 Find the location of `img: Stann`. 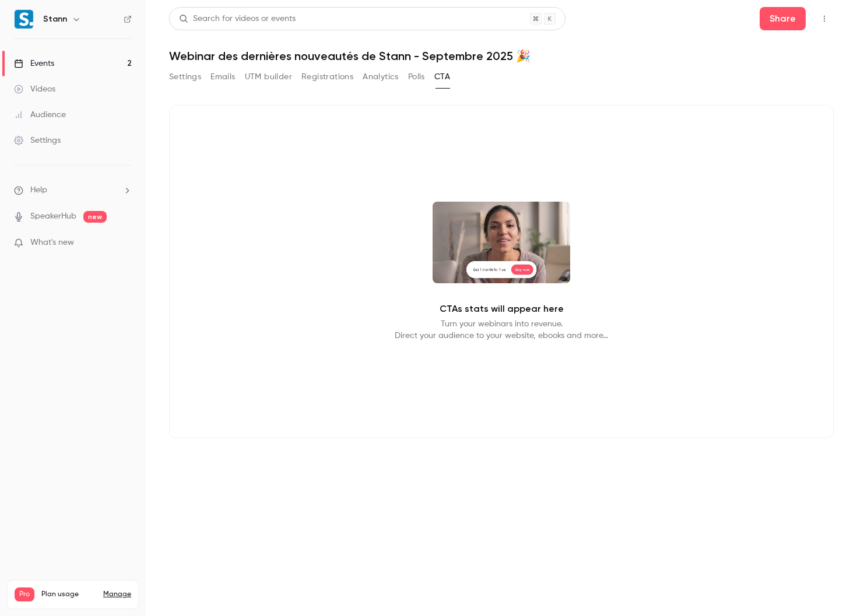

img: Stann is located at coordinates (24, 19).